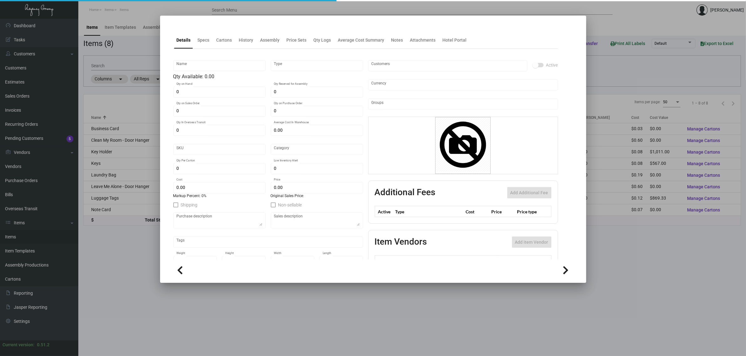 This screenshot has width=746, height=356. I want to click on th: SKU, so click(524, 261).